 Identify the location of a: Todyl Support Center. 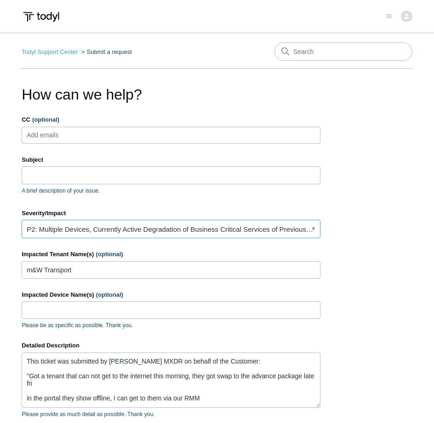
(50, 52).